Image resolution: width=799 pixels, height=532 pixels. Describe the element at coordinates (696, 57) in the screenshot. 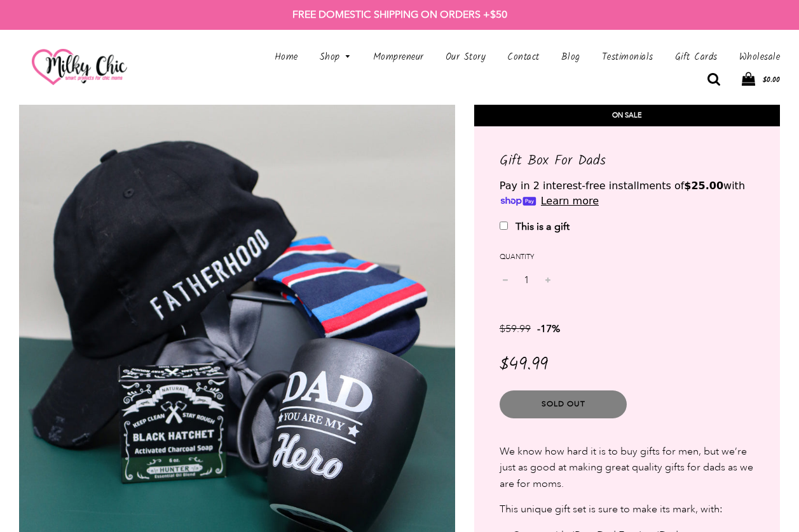

I see `a: Gift Cards` at that location.